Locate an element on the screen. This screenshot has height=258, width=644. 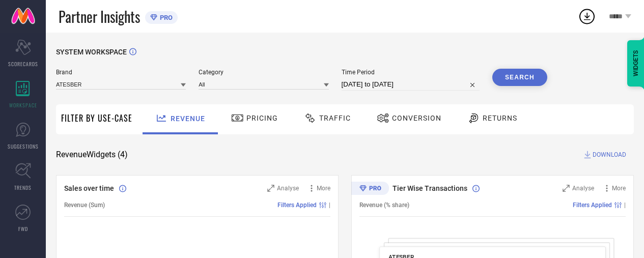
span: Pricing is located at coordinates (262, 118).